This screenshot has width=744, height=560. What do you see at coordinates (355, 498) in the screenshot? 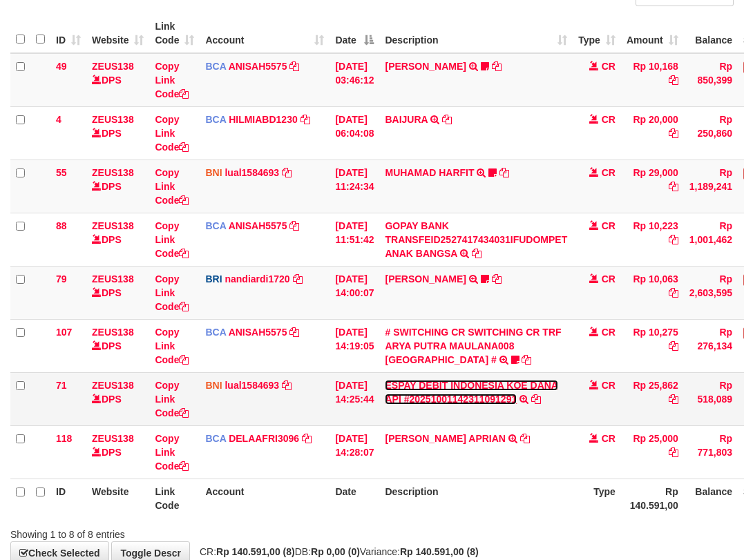
I see `th: Date` at bounding box center [355, 498].